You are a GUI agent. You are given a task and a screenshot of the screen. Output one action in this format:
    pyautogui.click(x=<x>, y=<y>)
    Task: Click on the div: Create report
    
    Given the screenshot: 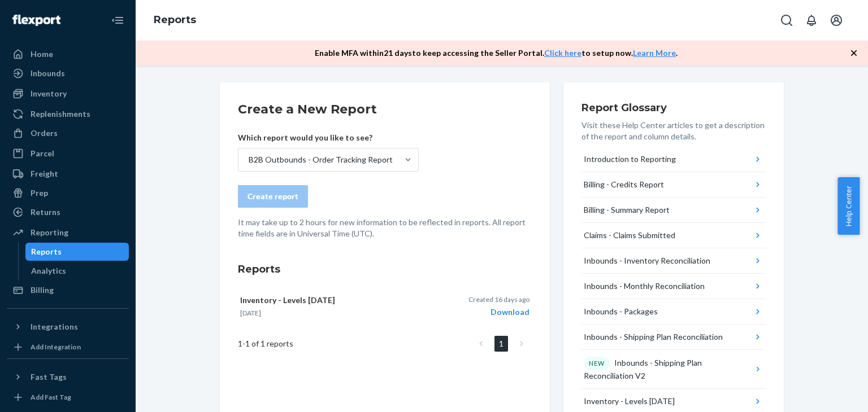 What is the action you would take?
    pyautogui.click(x=273, y=197)
    